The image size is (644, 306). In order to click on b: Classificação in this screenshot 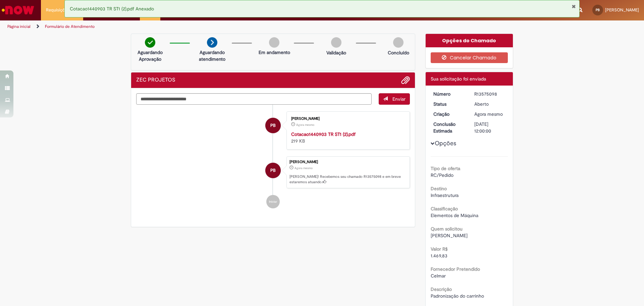, I will do `click(444, 209)`.